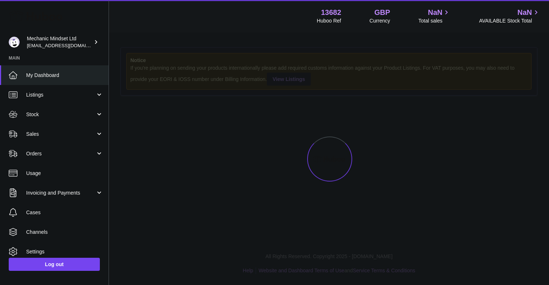 This screenshot has height=285, width=549. What do you see at coordinates (65, 212) in the screenshot?
I see `span: Cases` at bounding box center [65, 212].